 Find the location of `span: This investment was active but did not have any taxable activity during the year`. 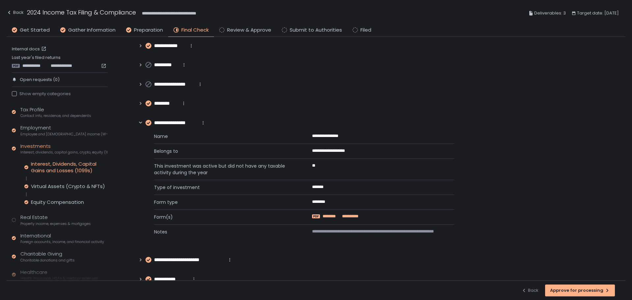

span: This investment was active but did not have any taxable activity during the year is located at coordinates (225, 169).